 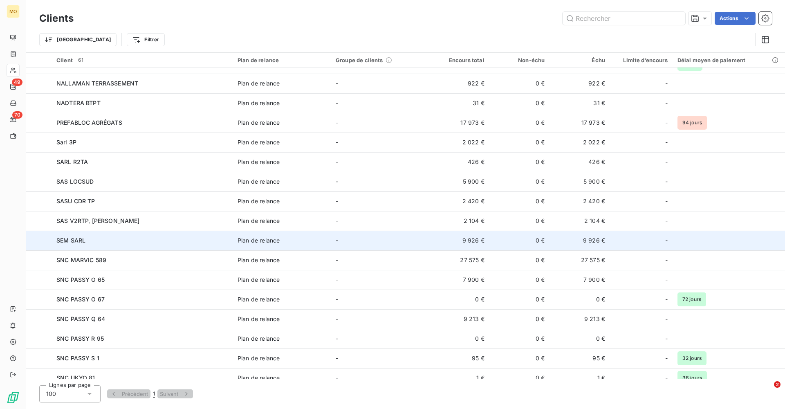 What do you see at coordinates (51, 394) in the screenshot?
I see `span: 100` at bounding box center [51, 394].